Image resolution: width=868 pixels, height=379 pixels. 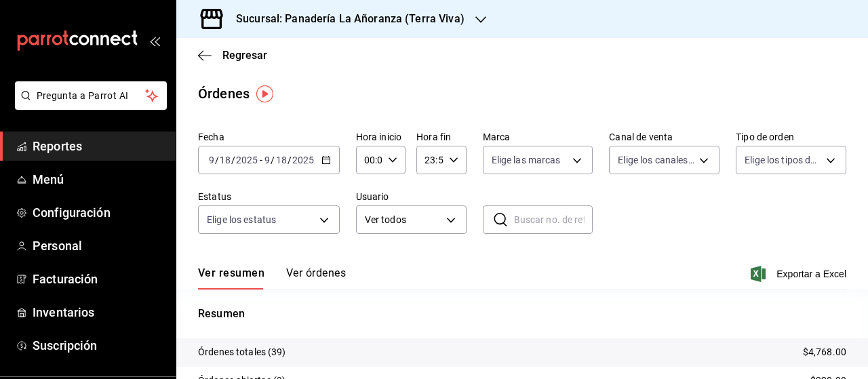 What do you see at coordinates (241, 220) in the screenshot?
I see `span: Elige los estatus` at bounding box center [241, 220].